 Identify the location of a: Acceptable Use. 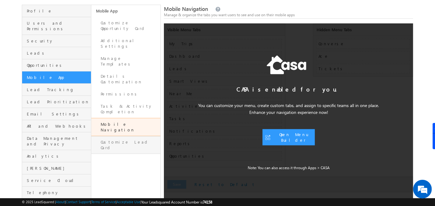
(128, 201).